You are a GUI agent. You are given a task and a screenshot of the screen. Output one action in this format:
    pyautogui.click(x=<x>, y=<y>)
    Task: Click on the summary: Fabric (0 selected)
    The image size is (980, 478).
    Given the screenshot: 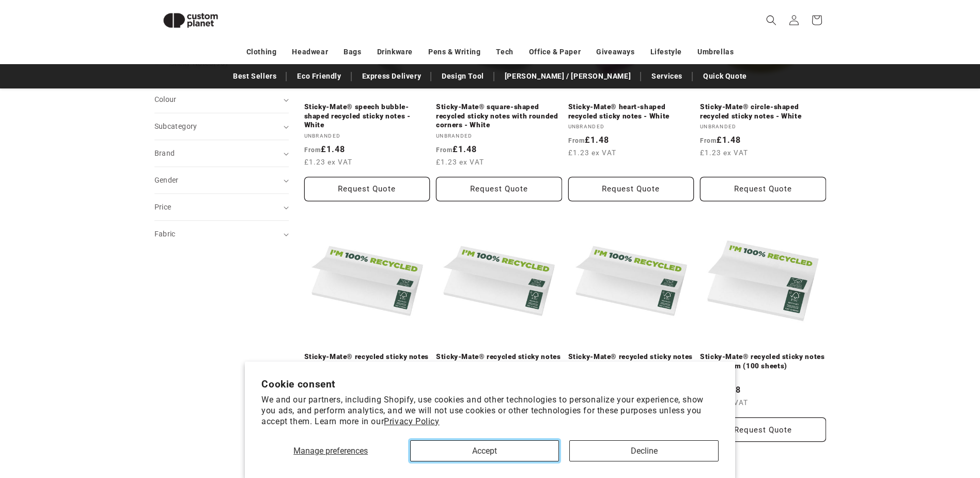 What is the action you would take?
    pyautogui.click(x=221, y=233)
    